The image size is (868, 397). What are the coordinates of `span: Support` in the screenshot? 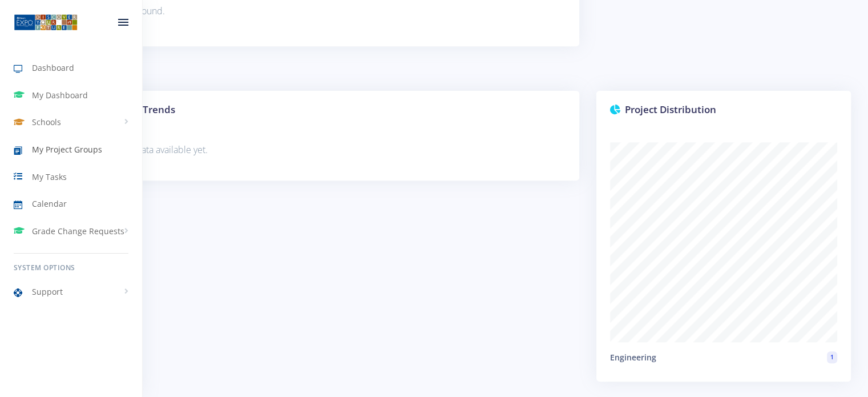 It's located at (48, 291).